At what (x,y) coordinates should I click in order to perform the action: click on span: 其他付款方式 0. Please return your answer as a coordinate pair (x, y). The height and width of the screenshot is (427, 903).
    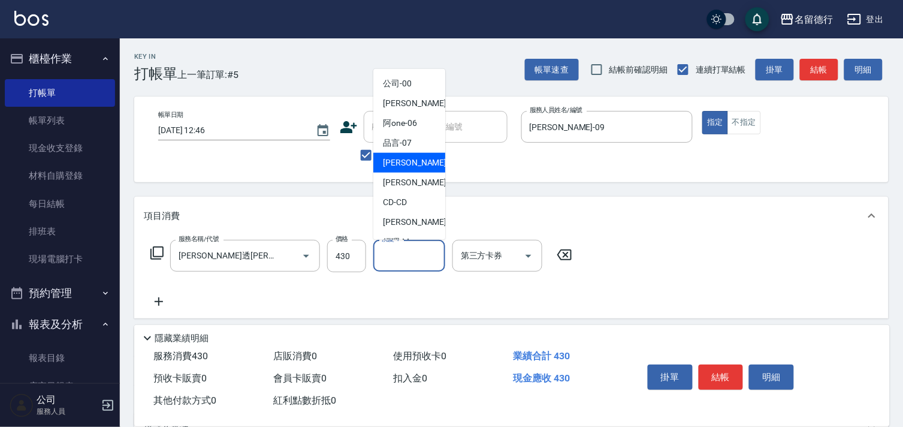
    Looking at the image, I should click on (185, 400).